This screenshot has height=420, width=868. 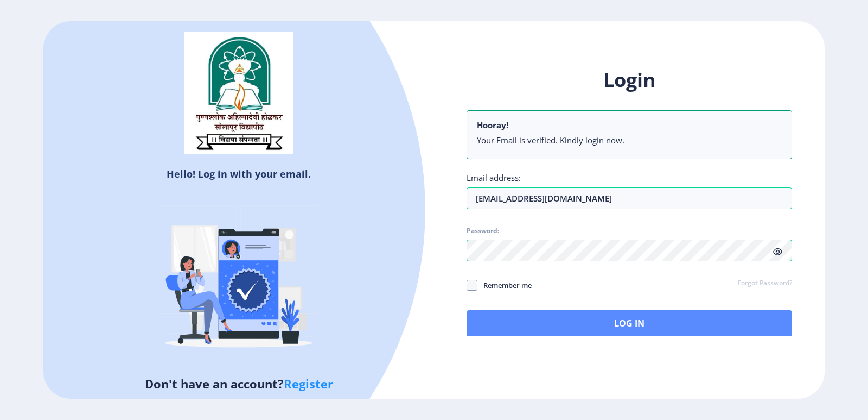 What do you see at coordinates (765, 283) in the screenshot?
I see `a: Forgot Password?` at bounding box center [765, 283].